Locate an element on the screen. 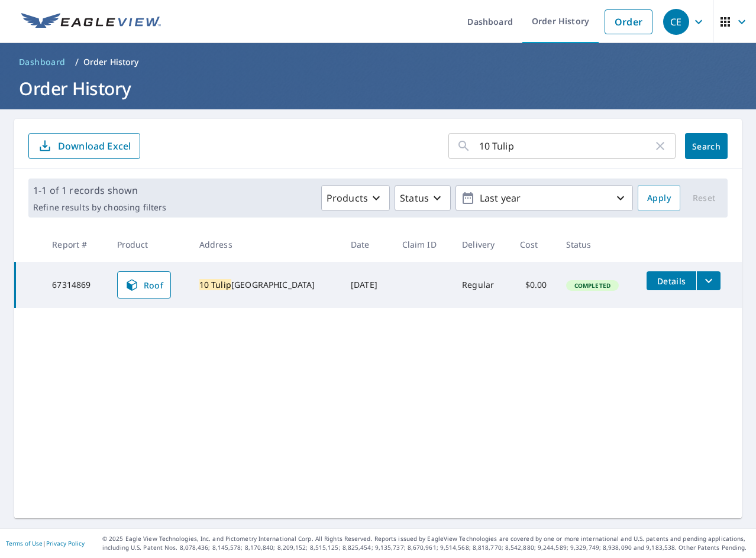 The image size is (756, 558). th: Address is located at coordinates (266, 244).